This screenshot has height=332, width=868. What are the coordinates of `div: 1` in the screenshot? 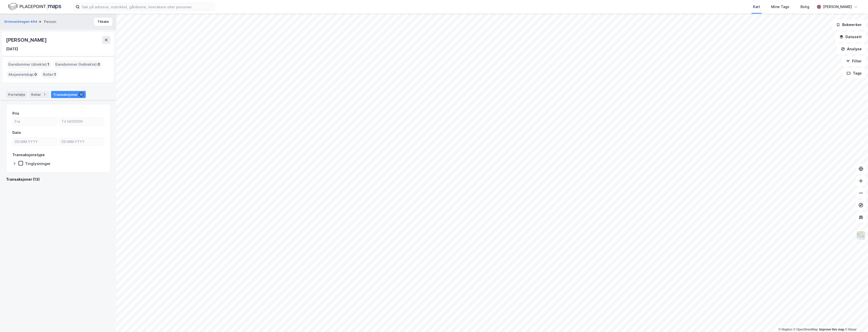 It's located at (45, 94).